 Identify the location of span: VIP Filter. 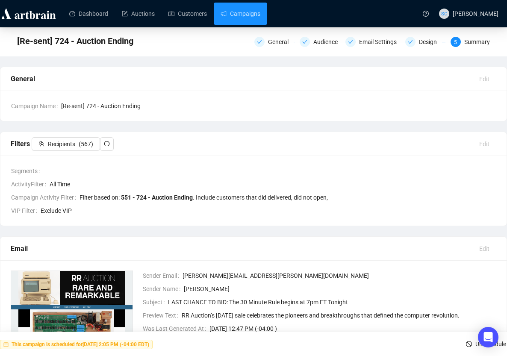
(26, 211).